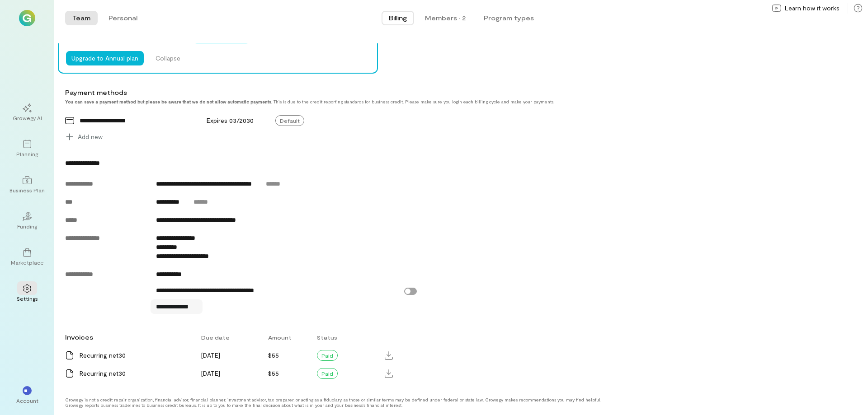  Describe the element at coordinates (229, 338) in the screenshot. I see `div: Due date` at that location.